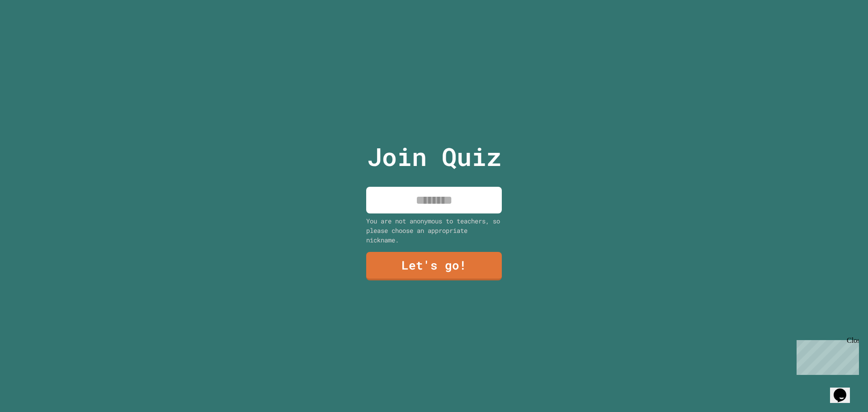 The width and height of the screenshot is (868, 412). Describe the element at coordinates (33, 30) in the screenshot. I see `div: Chat with us now!Close` at that location.